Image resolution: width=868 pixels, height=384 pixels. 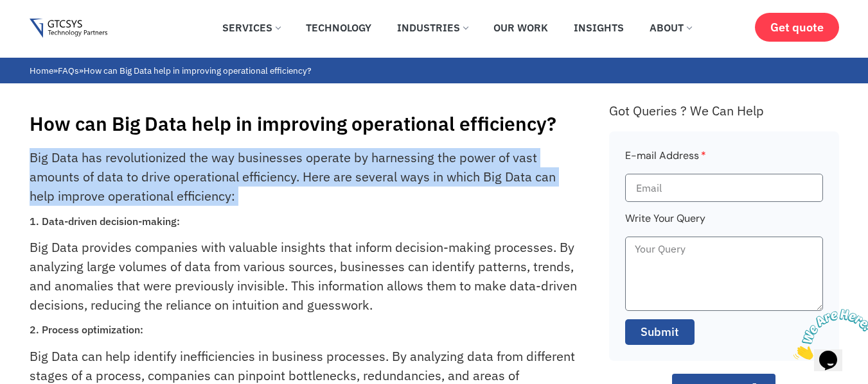 What do you see at coordinates (304, 221) in the screenshot?
I see `h3: 1. Data-driven decision-making:` at bounding box center [304, 221].